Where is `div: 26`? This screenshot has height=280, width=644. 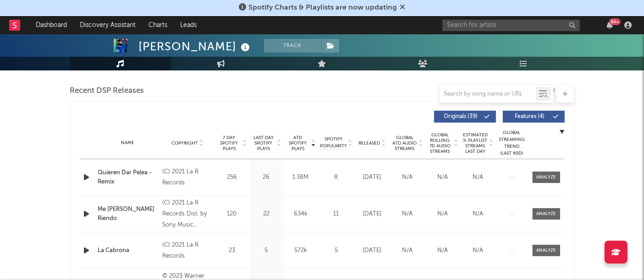 div: 26 is located at coordinates (266, 178).